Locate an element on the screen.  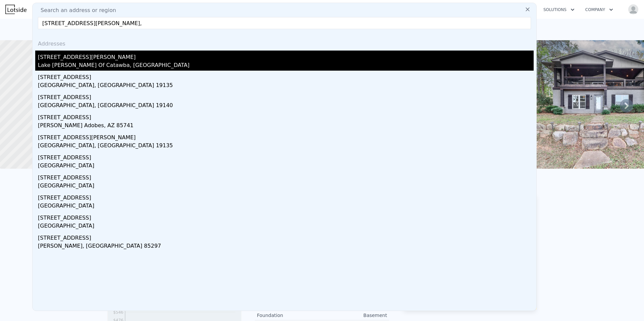
div: Foundation is located at coordinates (289, 316).